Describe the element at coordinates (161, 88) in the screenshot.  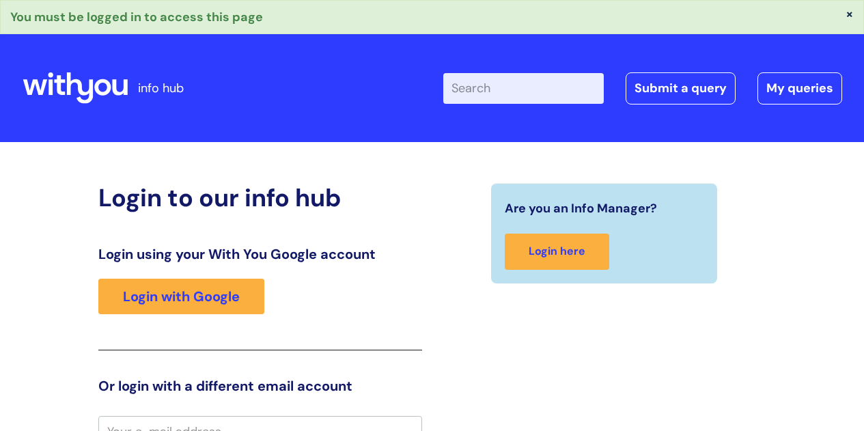
I see `p: info hub` at that location.